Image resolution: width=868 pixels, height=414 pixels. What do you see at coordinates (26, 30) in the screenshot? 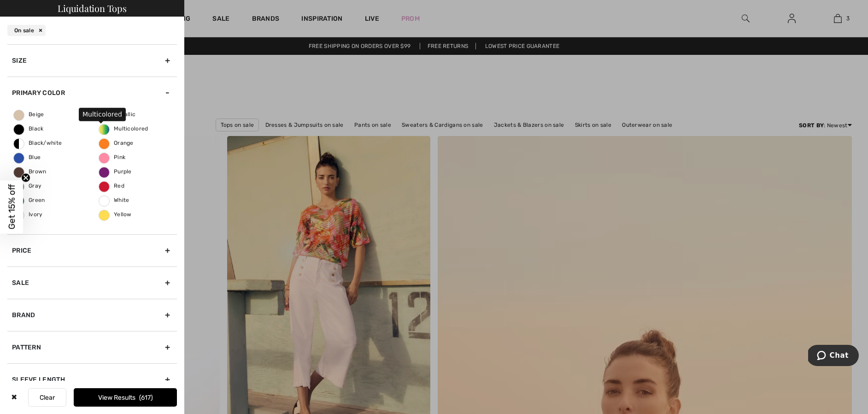
I see `div: On sale` at bounding box center [26, 30].